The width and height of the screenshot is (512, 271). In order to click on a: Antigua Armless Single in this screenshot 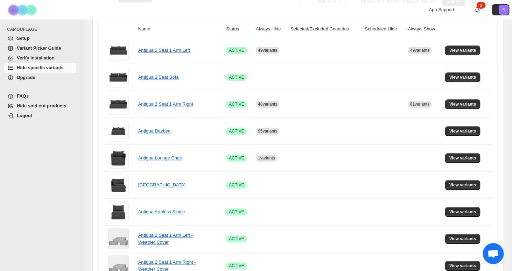, I will do `click(162, 212)`.